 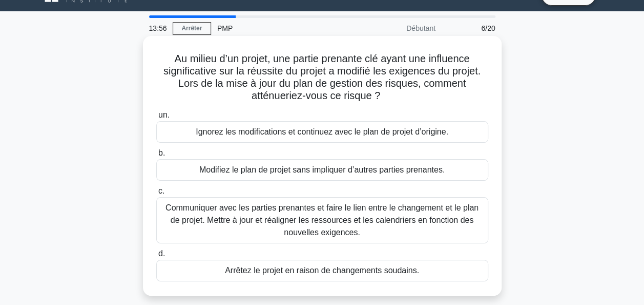 I want to click on div: PMP, so click(x=281, y=28).